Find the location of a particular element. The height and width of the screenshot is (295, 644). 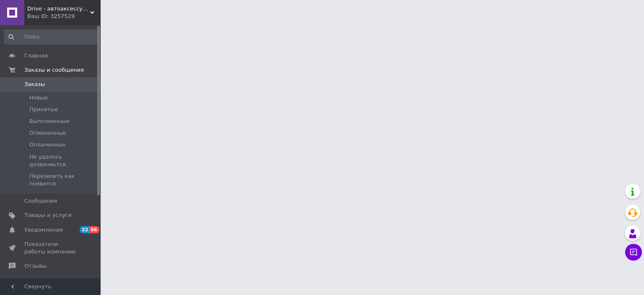

span: Оплаченные is located at coordinates (47, 145).